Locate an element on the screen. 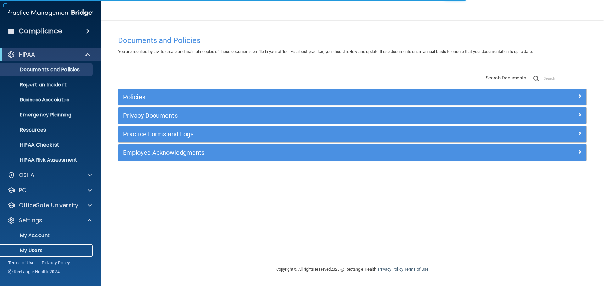 This screenshot has height=286, width=604. p: OSHA is located at coordinates (27, 175).